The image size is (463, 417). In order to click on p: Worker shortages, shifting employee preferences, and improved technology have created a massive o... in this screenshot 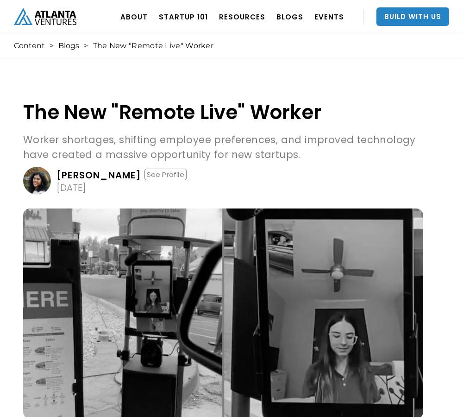, I will do `click(223, 147)`.